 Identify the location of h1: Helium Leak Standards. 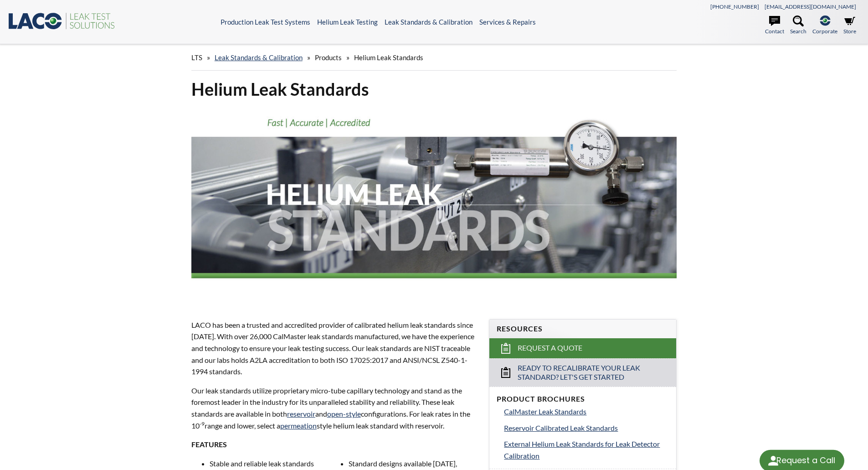
(434, 89).